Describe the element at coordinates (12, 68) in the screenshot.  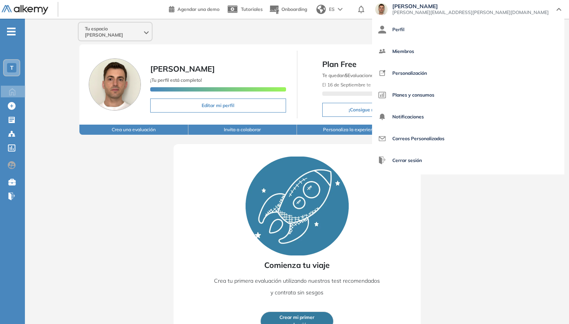
I see `span: T` at that location.